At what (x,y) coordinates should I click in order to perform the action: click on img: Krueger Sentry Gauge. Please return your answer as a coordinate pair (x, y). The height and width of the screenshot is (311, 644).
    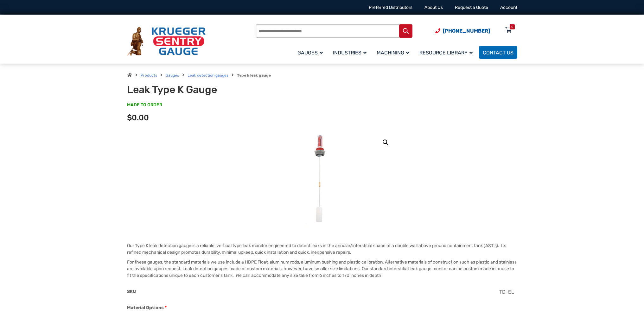
    Looking at the image, I should click on (166, 42).